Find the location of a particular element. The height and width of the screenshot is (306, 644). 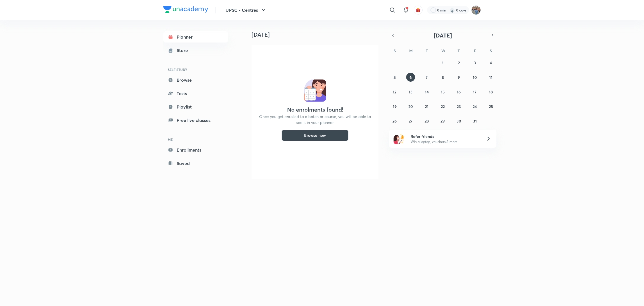

abbr: October 6, 2025 is located at coordinates (411, 77).